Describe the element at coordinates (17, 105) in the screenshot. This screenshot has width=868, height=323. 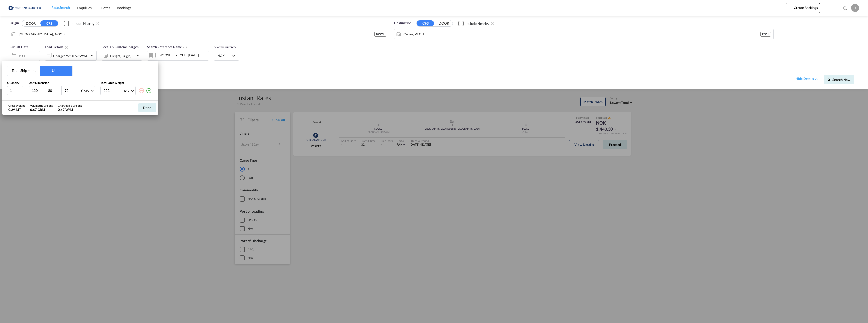
I see `div: Gross Weight` at that location.